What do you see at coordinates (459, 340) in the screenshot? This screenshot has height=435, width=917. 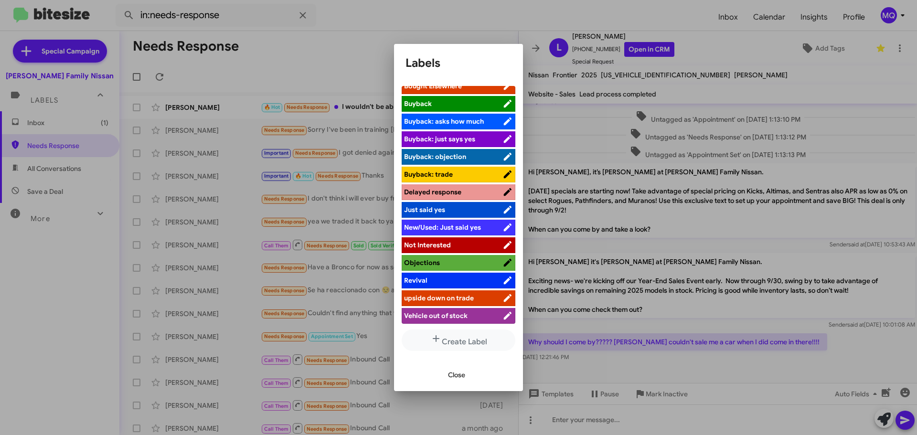 I see `button: Create Label` at bounding box center [459, 340].